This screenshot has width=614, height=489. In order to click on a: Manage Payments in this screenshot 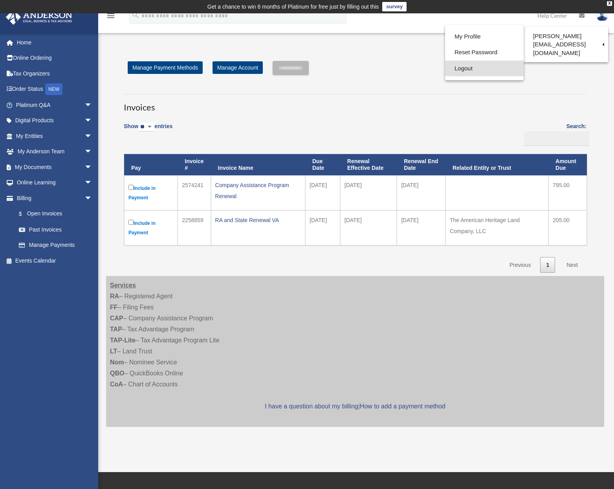, I will do `click(55, 245)`.